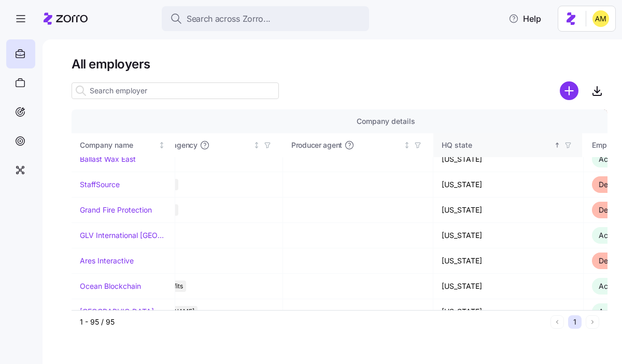 The image size is (622, 364). What do you see at coordinates (208, 145) in the screenshot?
I see `th: Producer agencyNot sorted` at bounding box center [208, 145].